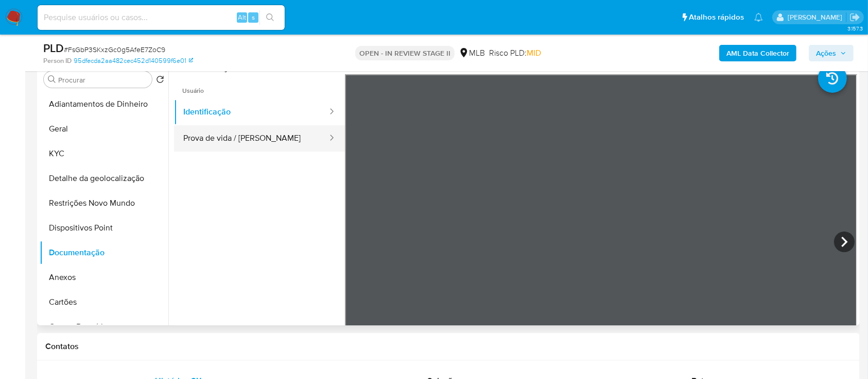 Image resolution: width=868 pixels, height=379 pixels. What do you see at coordinates (515, 53) in the screenshot?
I see `span: Risco PLD:` at bounding box center [515, 53].